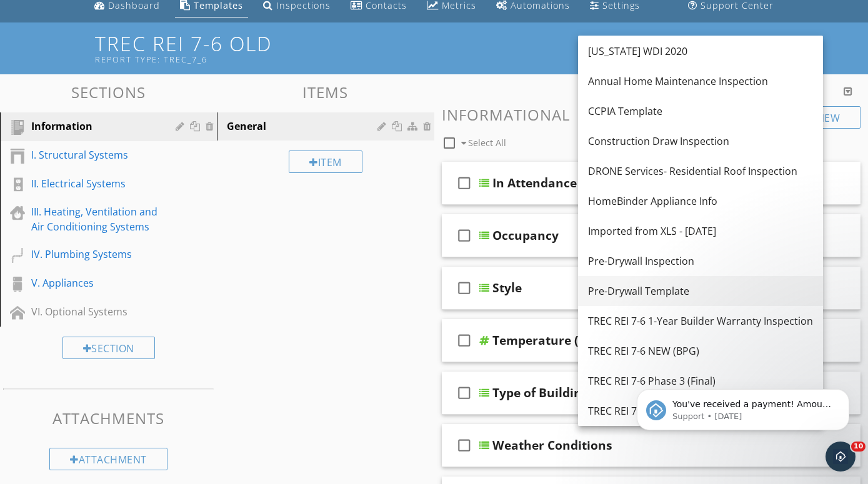  What do you see at coordinates (701, 381) in the screenshot?
I see `div: TREC REI 7-6 Phase 3 (Final)` at bounding box center [701, 381].